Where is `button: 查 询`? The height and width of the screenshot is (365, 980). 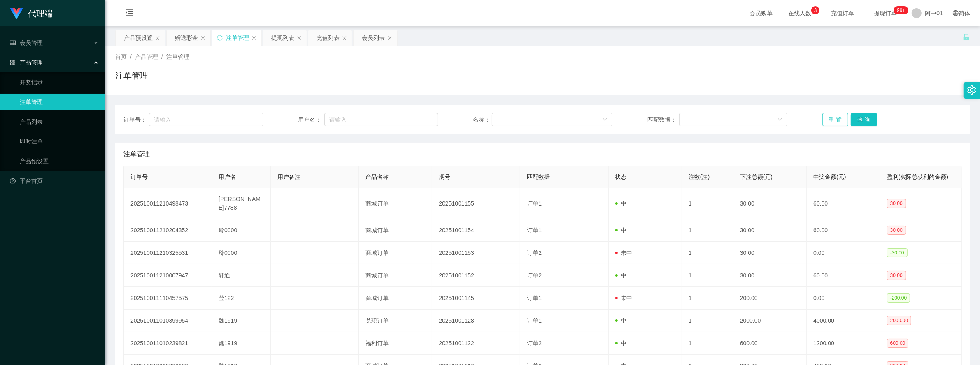
button: 查 询 is located at coordinates (864, 120).